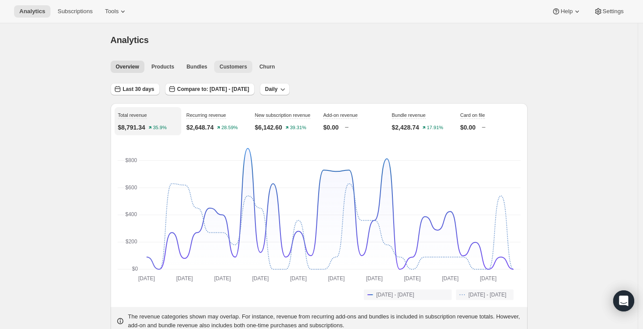  Describe the element at coordinates (139, 89) in the screenshot. I see `span: Last 30 days` at that location.